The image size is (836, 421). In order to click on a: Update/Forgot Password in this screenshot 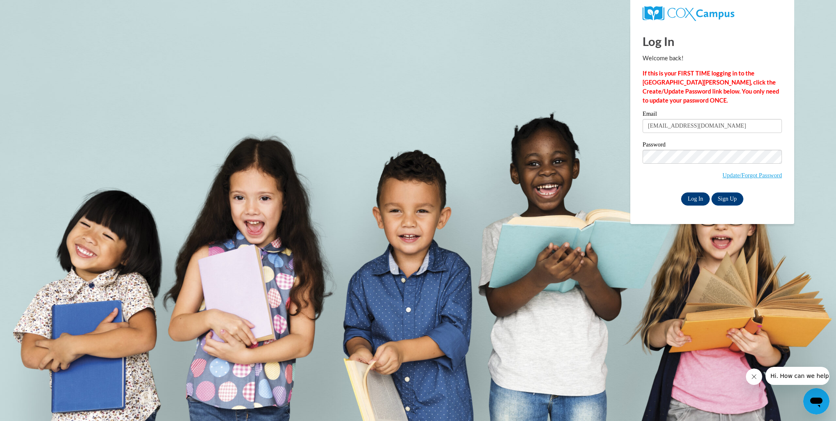, I will do `click(752, 175)`.